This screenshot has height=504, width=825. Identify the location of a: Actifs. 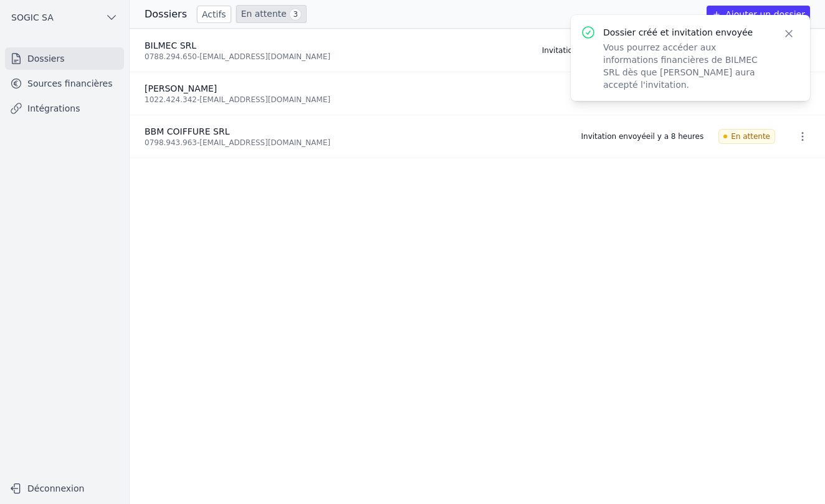
(213, 14).